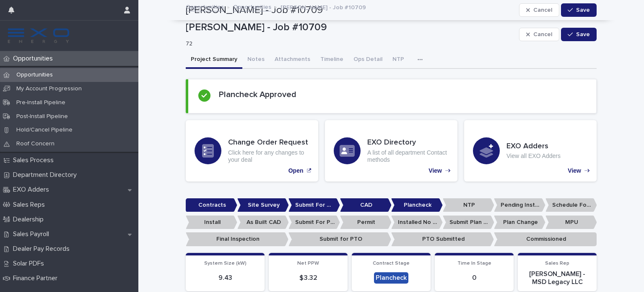 The width and height of the screenshot is (644, 292). Describe the element at coordinates (214, 60) in the screenshot. I see `button: Project Summary` at that location.